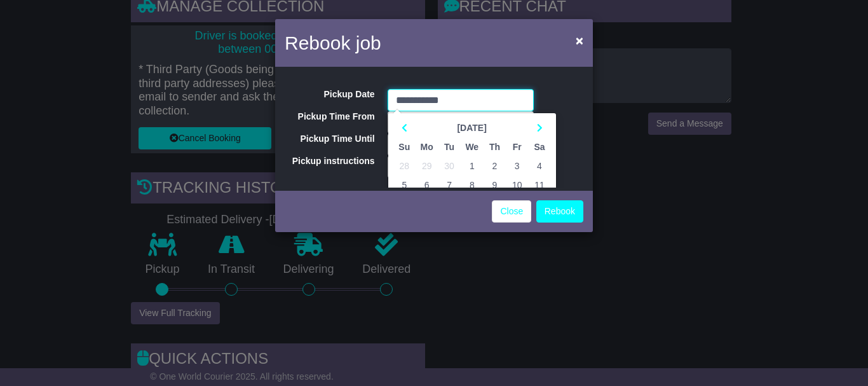 This screenshot has height=386, width=868. Describe the element at coordinates (539, 166) in the screenshot. I see `td: 4` at that location.